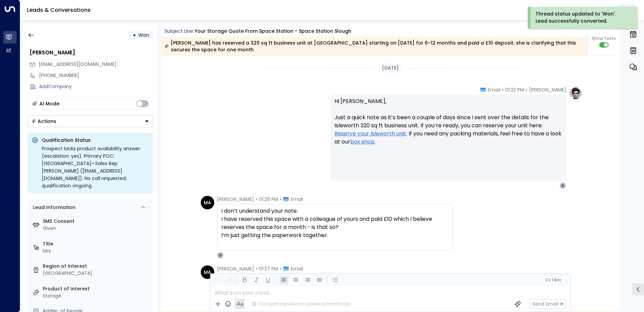 Image resolution: width=644 pixels, height=312 pixels. I want to click on div: A, so click(563, 186).